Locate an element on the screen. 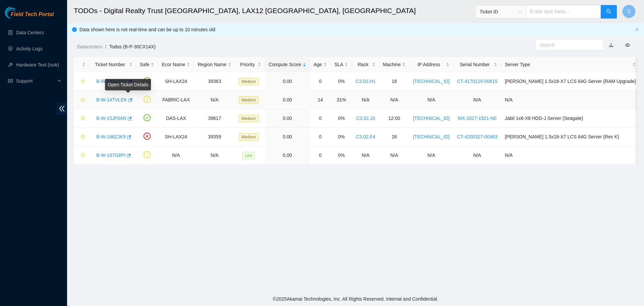 Image resolution: width=644 pixels, height=306 pixels. td: 12:00 is located at coordinates (394, 118).